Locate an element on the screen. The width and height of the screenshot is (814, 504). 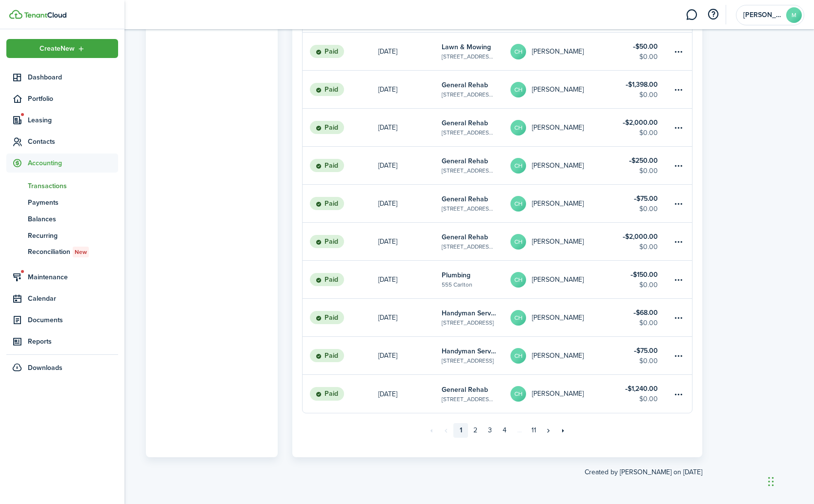
a: Previous is located at coordinates (446, 431).